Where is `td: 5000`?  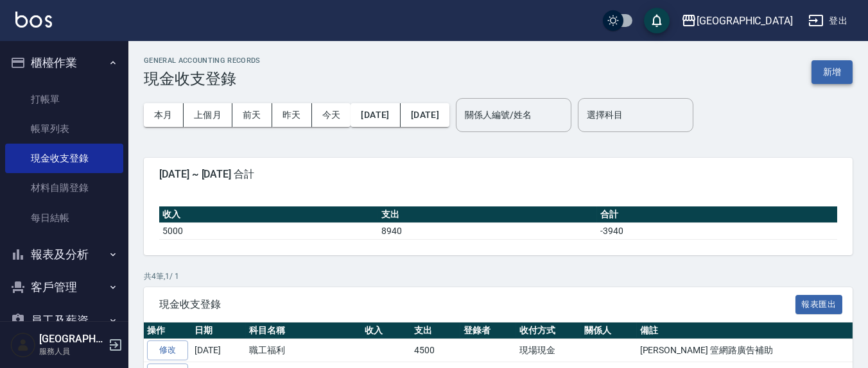
td: 5000 is located at coordinates (268, 231).